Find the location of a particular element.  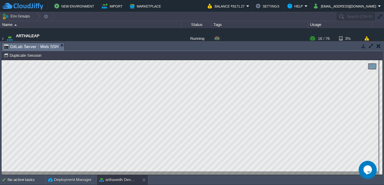

button: Import is located at coordinates (113, 6).